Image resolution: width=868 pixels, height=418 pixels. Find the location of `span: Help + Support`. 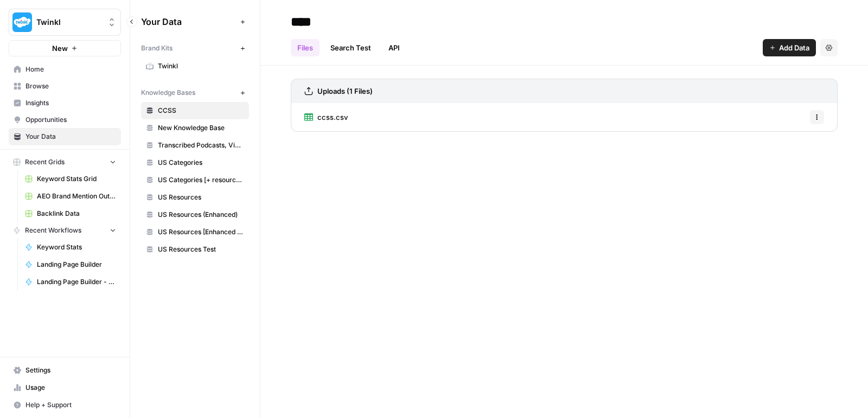

span: Help + Support is located at coordinates (71, 405).